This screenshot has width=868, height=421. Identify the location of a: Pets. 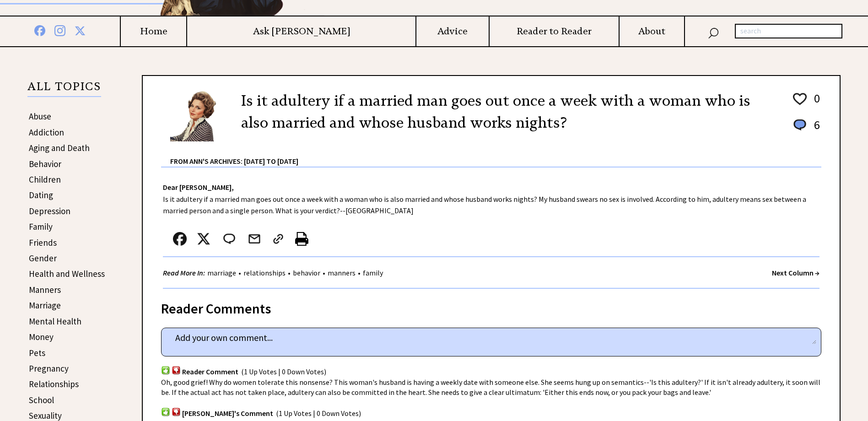
(37, 353).